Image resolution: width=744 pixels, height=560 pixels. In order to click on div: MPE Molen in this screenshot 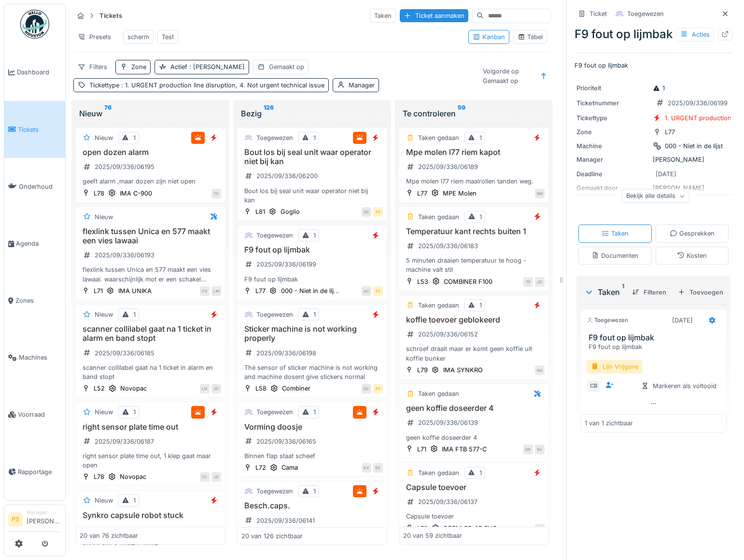, I will do `click(460, 193)`.